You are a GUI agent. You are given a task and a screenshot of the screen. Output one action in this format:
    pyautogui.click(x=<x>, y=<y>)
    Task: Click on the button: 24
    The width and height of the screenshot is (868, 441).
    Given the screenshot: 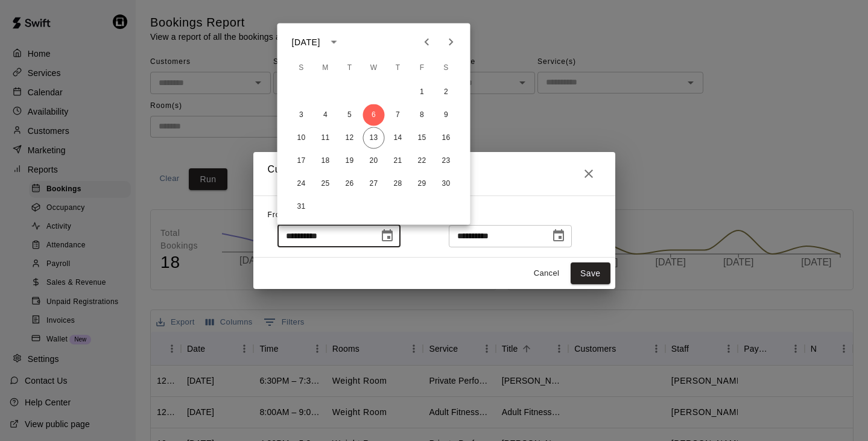 What is the action you would take?
    pyautogui.click(x=301, y=184)
    